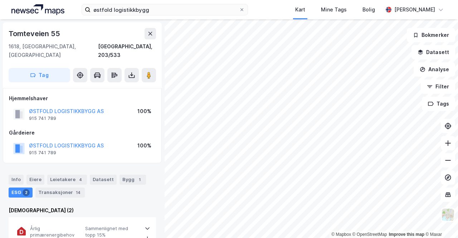 Image resolution: width=458 pixels, height=238 pixels. I want to click on button: Bokmerker, so click(431, 35).